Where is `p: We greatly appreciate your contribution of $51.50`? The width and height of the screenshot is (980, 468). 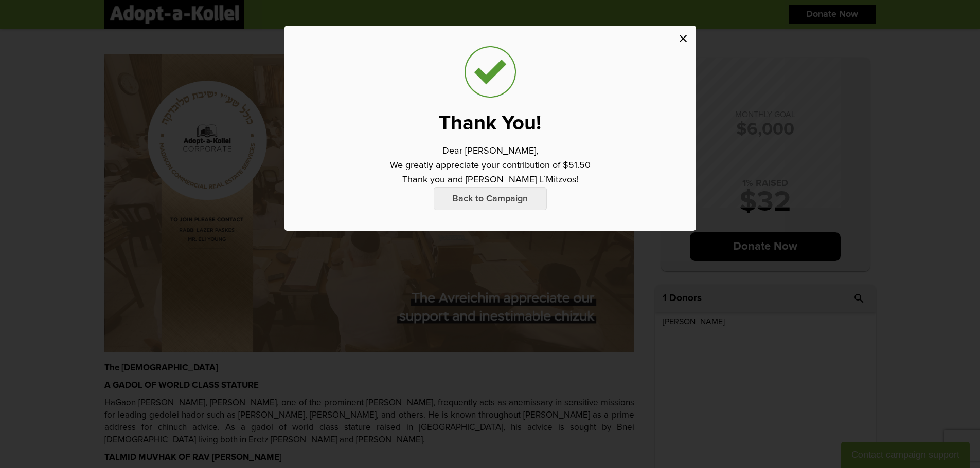
p: We greatly appreciate your contribution of $51.50 is located at coordinates (490, 166).